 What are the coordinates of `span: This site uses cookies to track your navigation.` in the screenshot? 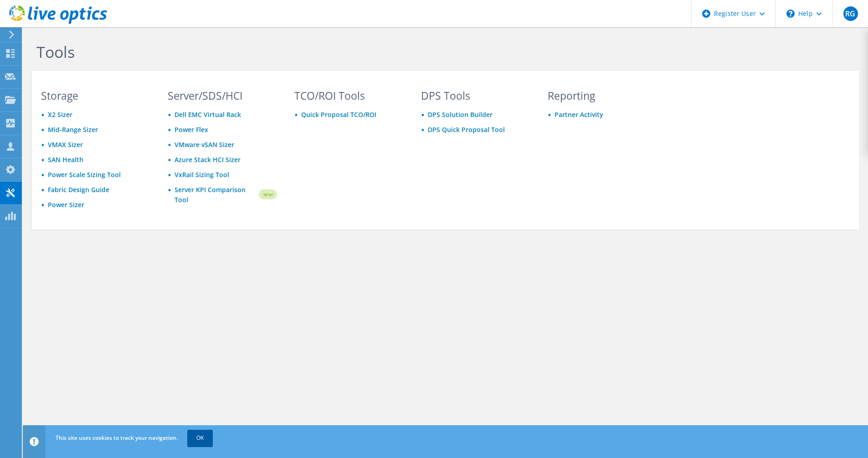 It's located at (117, 438).